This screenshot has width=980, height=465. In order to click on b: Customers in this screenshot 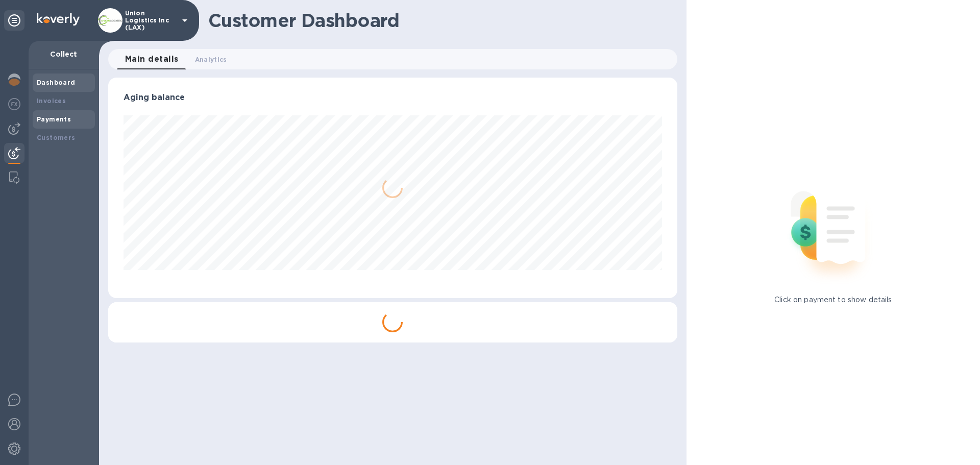, I will do `click(56, 137)`.